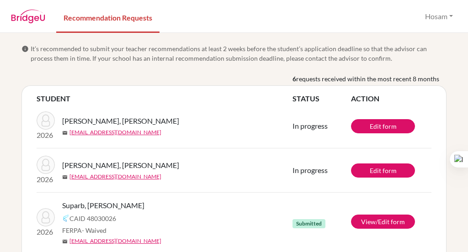  I want to click on th: STUDENT, so click(165, 99).